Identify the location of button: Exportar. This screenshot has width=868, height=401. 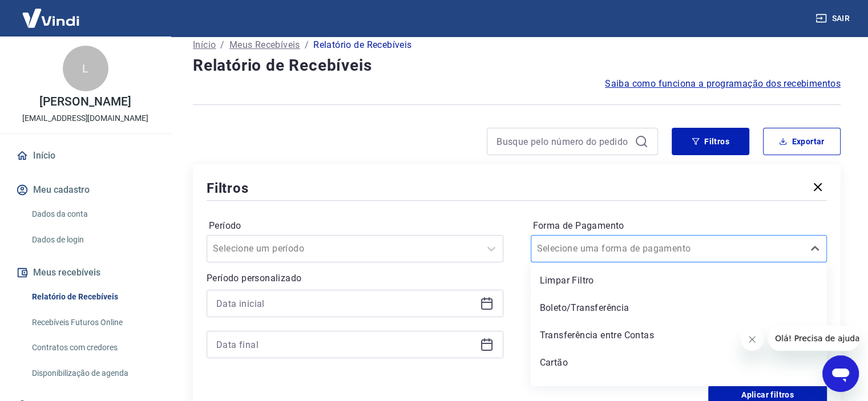
(802, 142).